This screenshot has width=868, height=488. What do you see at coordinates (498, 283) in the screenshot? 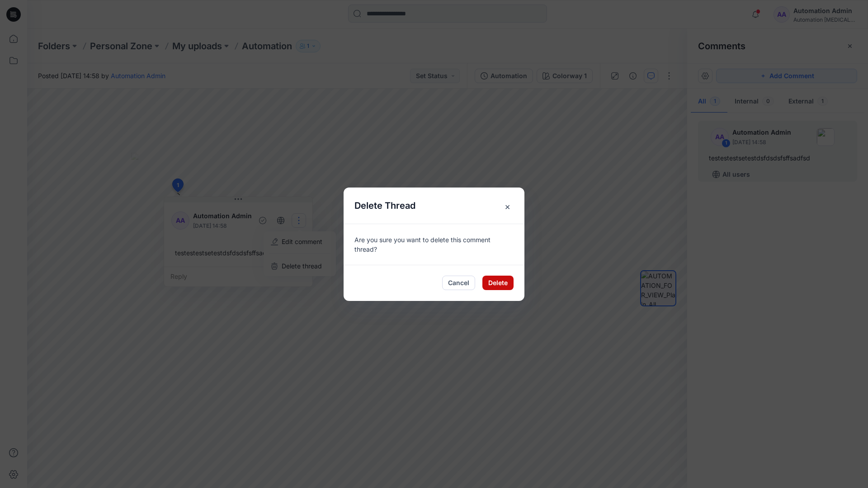
I see `button: Delete` at bounding box center [498, 283].